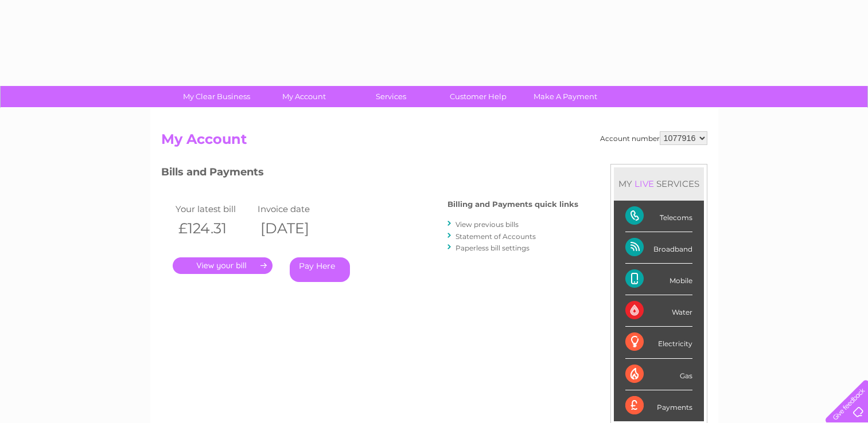 Image resolution: width=868 pixels, height=423 pixels. I want to click on th: £124.31, so click(214, 228).